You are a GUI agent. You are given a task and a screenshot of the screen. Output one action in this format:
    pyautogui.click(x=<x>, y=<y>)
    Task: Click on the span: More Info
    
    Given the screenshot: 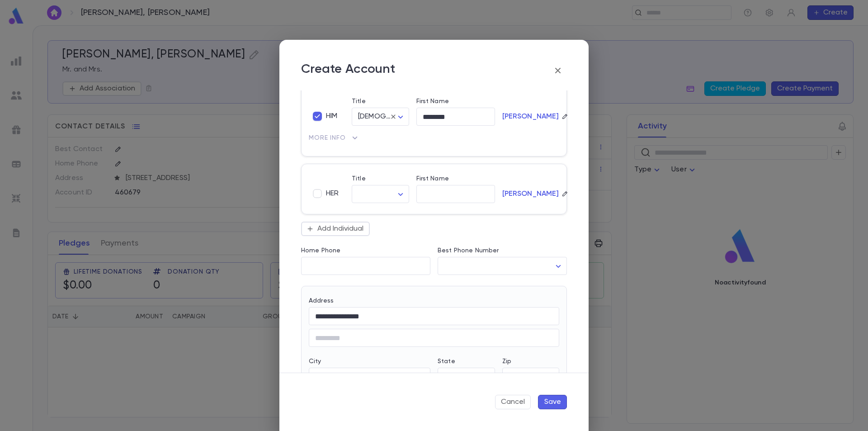 What is the action you would take?
    pyautogui.click(x=327, y=138)
    